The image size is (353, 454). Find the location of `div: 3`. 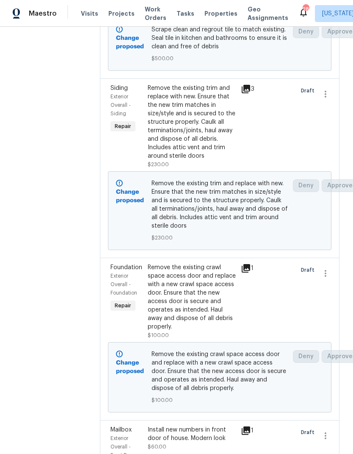

div: 3 is located at coordinates (248, 89).